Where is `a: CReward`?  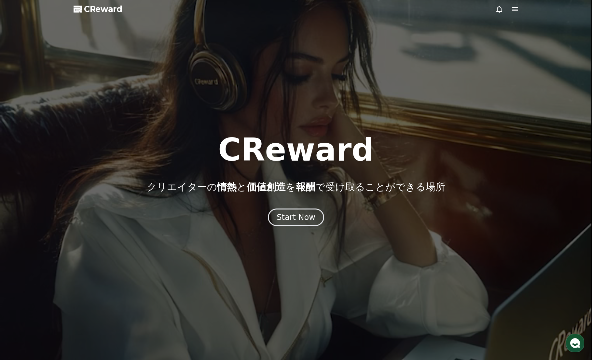
a: CReward is located at coordinates (98, 9).